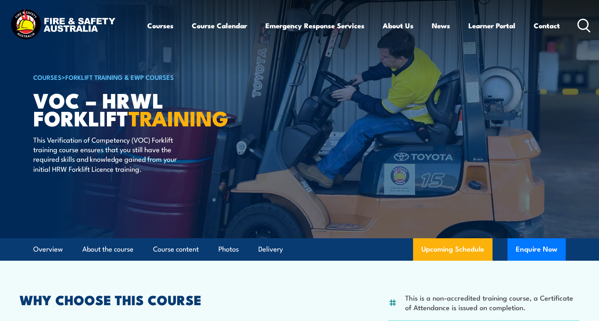 This screenshot has width=599, height=321. Describe the element at coordinates (136, 109) in the screenshot. I see `h1: VOC – HRWL Forklift` at that location.